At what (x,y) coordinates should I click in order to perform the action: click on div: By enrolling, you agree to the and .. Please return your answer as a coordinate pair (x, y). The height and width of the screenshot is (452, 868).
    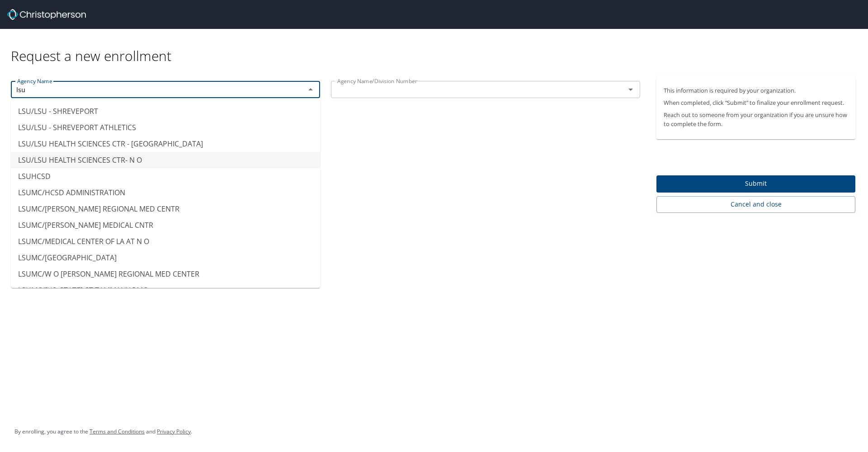
    Looking at the image, I should click on (103, 432).